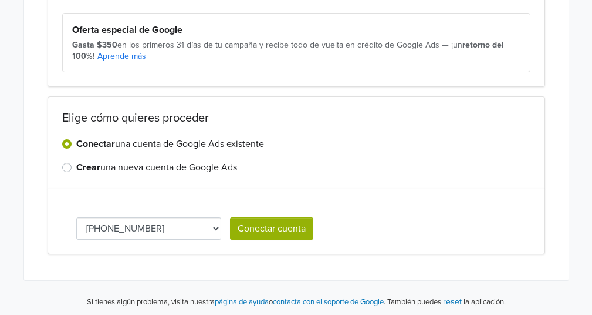  Describe the element at coordinates (157, 167) in the screenshot. I see `label: una nueva cuenta de Google Ads` at that location.